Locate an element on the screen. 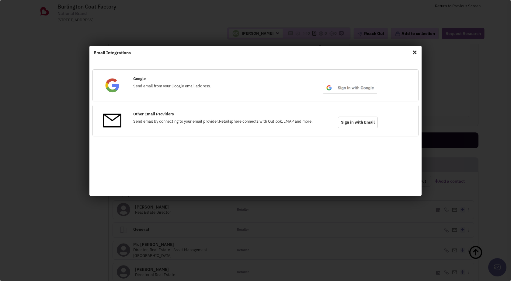  h4: Email Integrations is located at coordinates (255, 53).